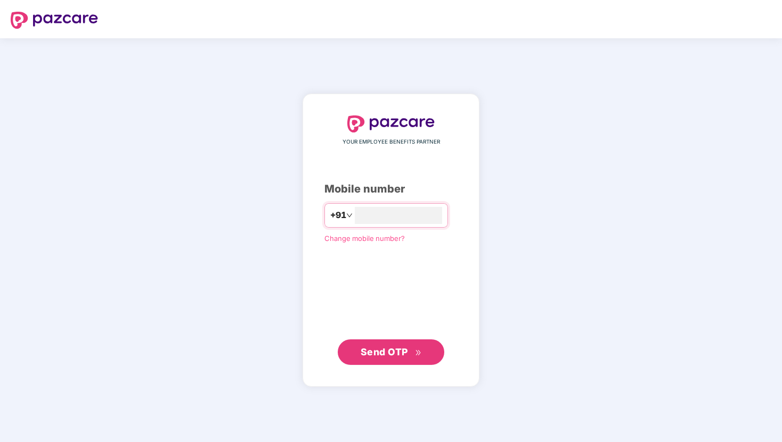 The image size is (782, 442). What do you see at coordinates (391, 189) in the screenshot?
I see `div: Mobile number` at bounding box center [391, 189].